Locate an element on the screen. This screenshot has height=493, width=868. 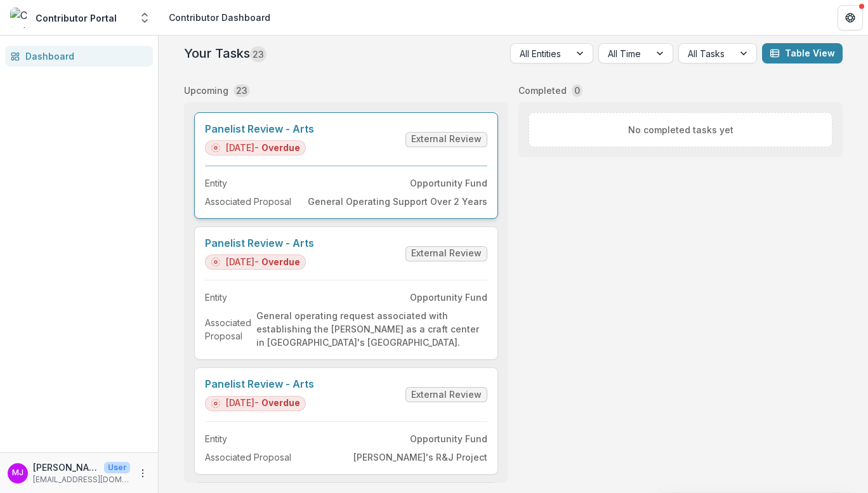
p: Completed is located at coordinates (542, 90).